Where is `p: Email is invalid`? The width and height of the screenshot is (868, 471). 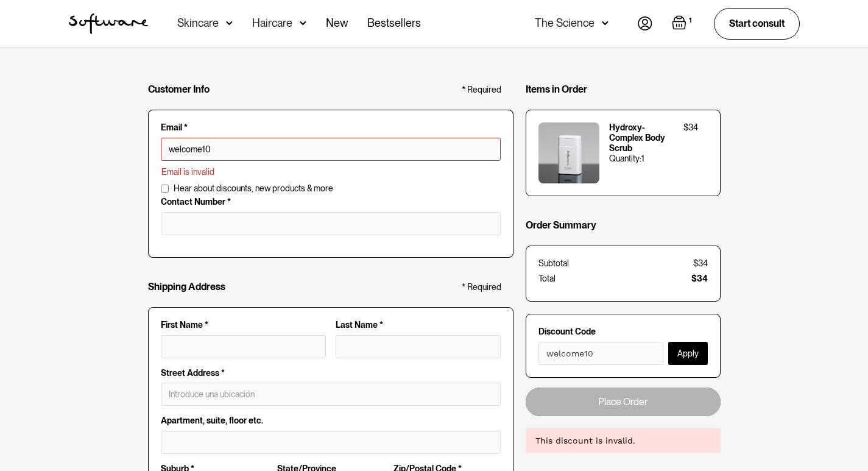
p: Email is invalid is located at coordinates (331, 172).